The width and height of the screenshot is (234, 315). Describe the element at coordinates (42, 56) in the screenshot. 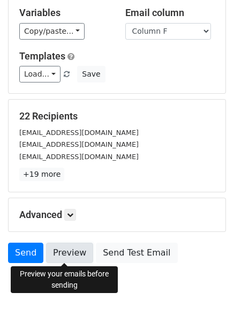

I see `a: Templates` at that location.